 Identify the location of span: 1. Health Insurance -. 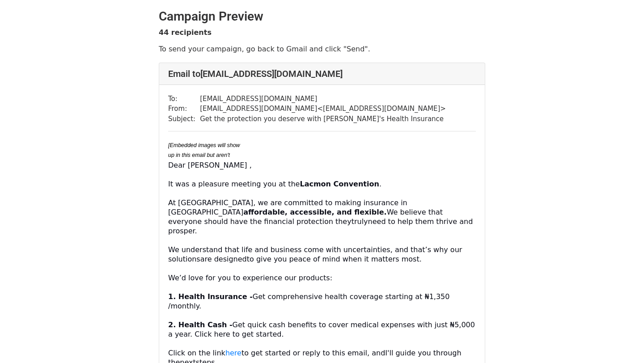
(210, 296).